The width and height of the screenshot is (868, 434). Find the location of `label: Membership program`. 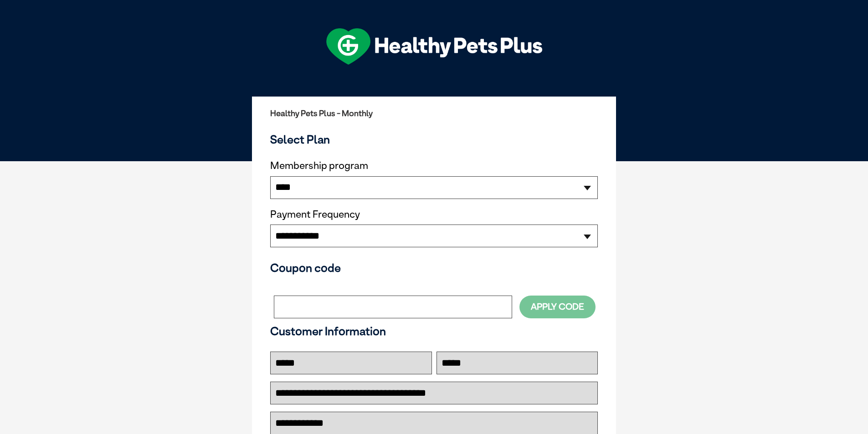

label: Membership program is located at coordinates (433, 166).